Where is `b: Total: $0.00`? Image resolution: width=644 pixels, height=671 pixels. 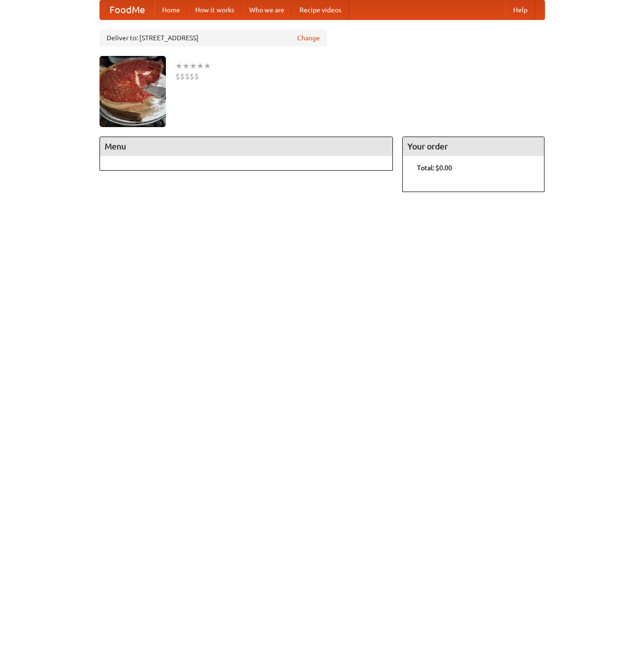
b: Total: $0.00 is located at coordinates (435, 168).